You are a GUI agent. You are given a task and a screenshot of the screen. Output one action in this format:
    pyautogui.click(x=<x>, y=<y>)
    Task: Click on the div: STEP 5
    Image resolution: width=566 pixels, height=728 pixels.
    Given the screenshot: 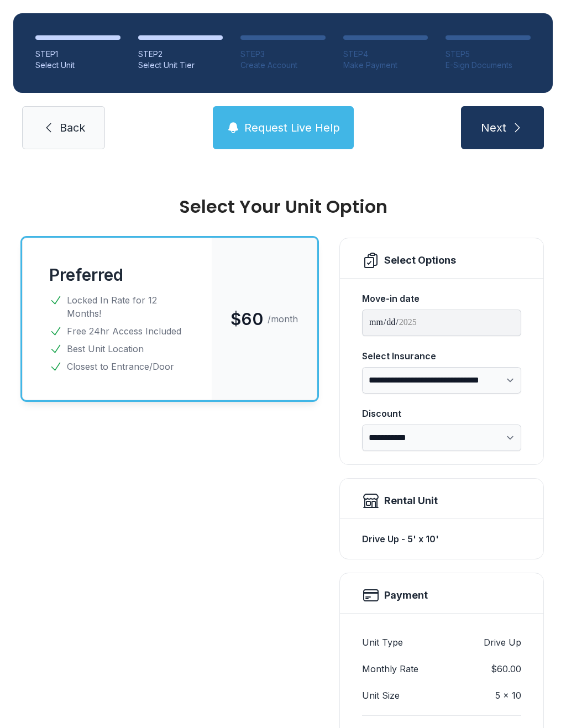 What is the action you would take?
    pyautogui.click(x=488, y=54)
    